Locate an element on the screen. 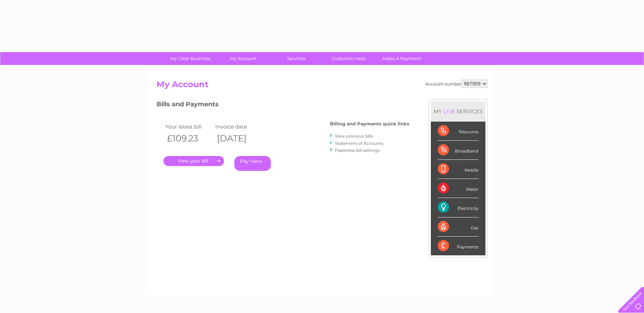 The width and height of the screenshot is (644, 313). a: Pay Here is located at coordinates (252, 163).